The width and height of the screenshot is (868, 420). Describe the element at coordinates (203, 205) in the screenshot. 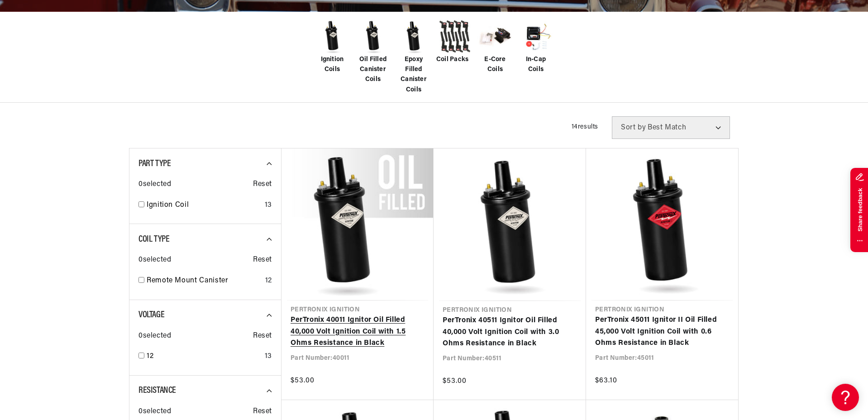

I see `a: Ignition Coil` at that location.